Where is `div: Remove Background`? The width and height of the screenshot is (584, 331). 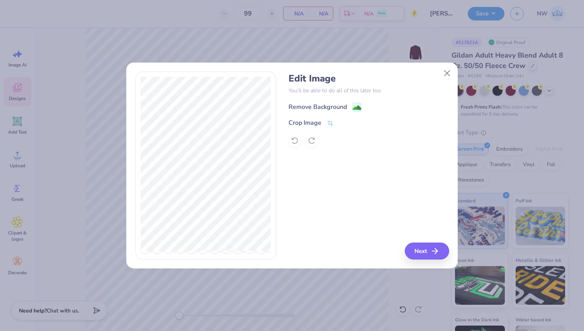
div: Remove Background is located at coordinates (317, 107).